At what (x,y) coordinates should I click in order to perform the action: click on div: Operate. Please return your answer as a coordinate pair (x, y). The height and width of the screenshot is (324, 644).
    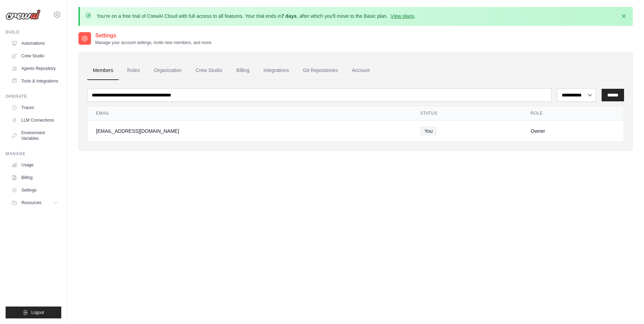
    Looking at the image, I should click on (33, 96).